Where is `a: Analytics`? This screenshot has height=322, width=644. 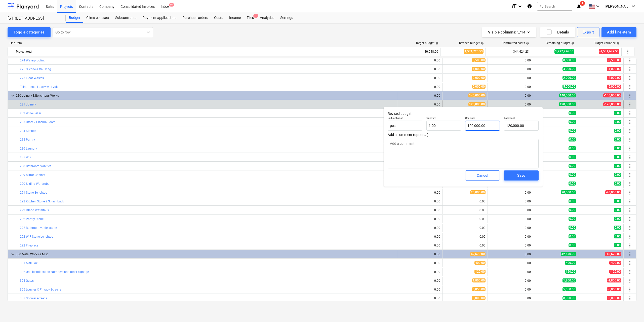
a: Analytics is located at coordinates (267, 18).